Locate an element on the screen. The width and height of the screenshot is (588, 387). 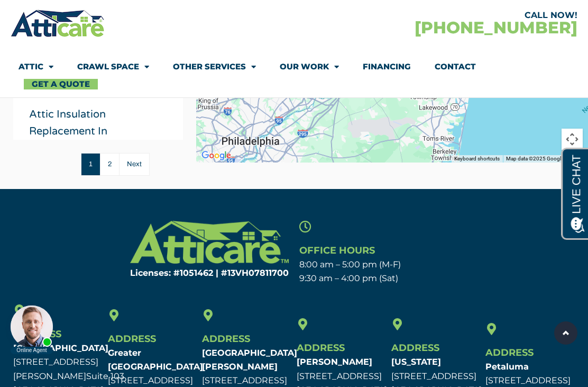
span: Office Hours is located at coordinates (337, 250).